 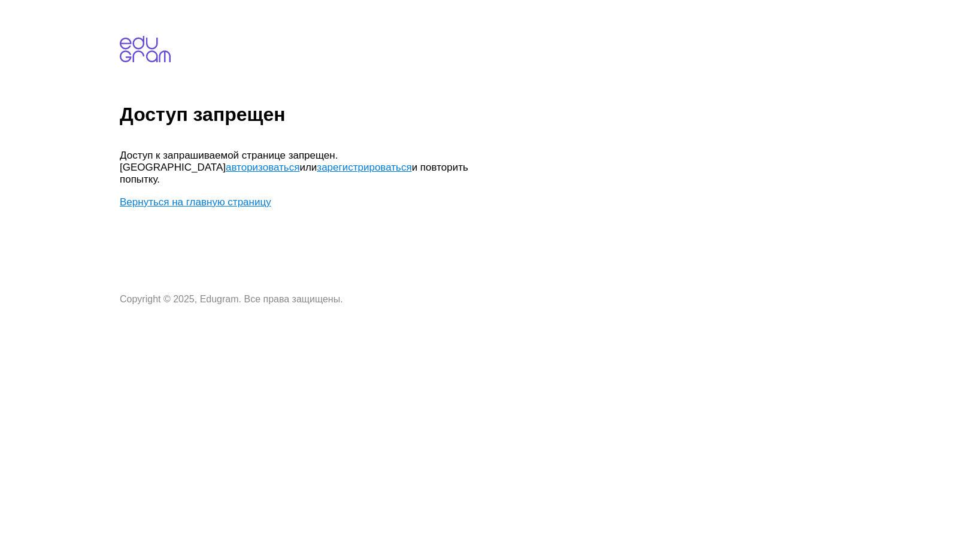 I want to click on h1: Доступ запрещен, so click(x=536, y=114).